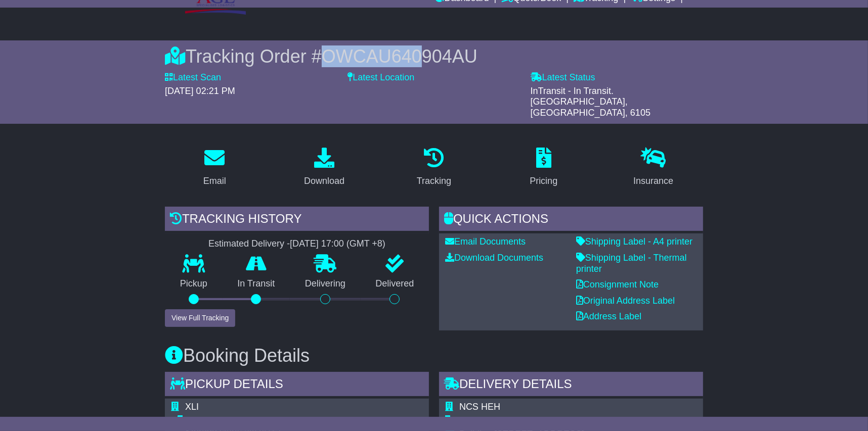 The width and height of the screenshot is (868, 431). What do you see at coordinates (194, 284) in the screenshot?
I see `p: Pickup` at bounding box center [194, 284].